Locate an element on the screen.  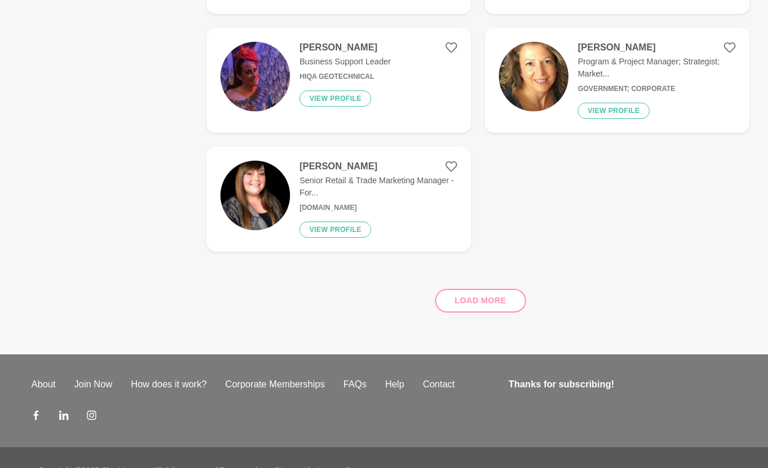
a: Instagram is located at coordinates (92, 417).